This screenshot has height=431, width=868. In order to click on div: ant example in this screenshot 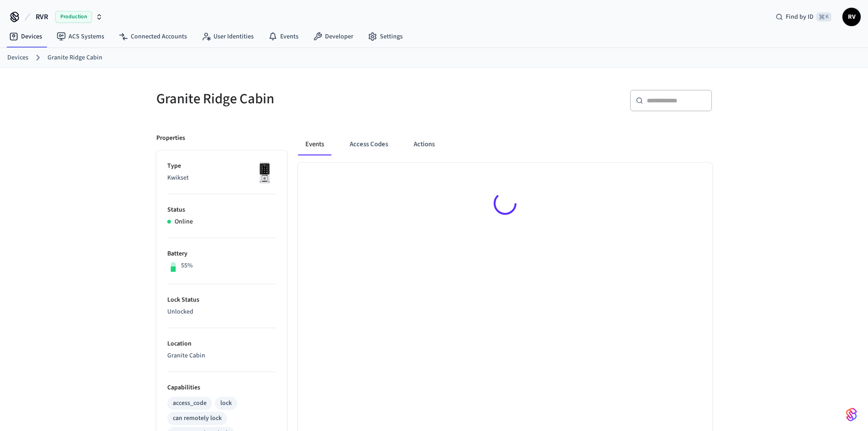, I will do `click(505, 144)`.